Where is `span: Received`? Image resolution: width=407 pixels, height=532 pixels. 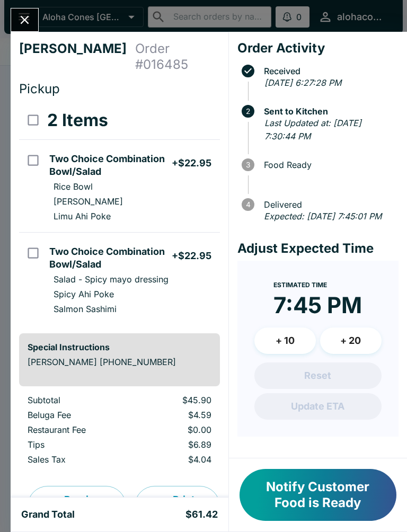
span: Received is located at coordinates (329, 71).